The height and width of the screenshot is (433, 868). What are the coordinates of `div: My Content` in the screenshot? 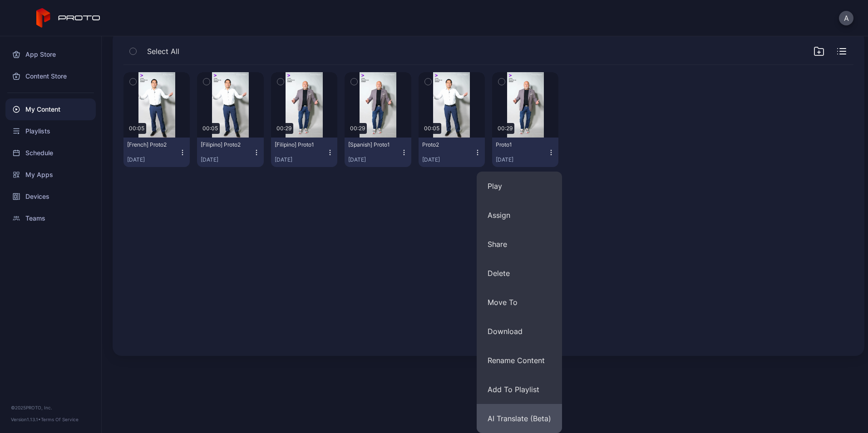 It's located at (51, 110).